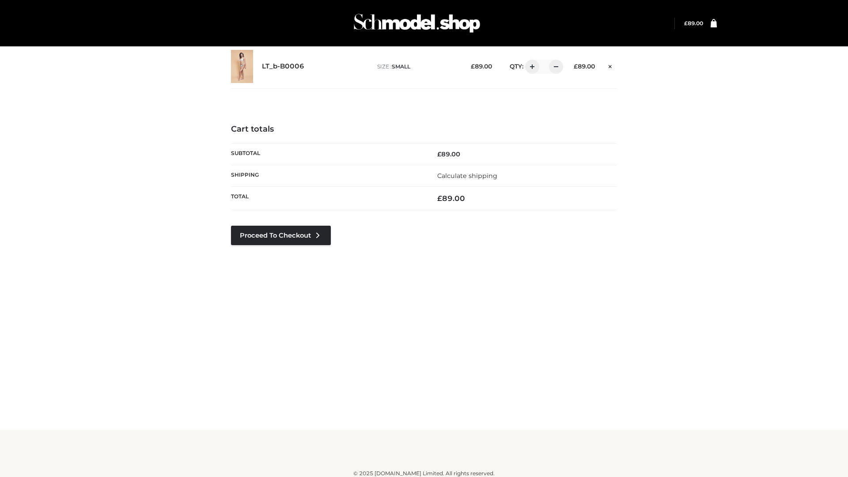  I want to click on a: Schmodel Admin 964, so click(417, 23).